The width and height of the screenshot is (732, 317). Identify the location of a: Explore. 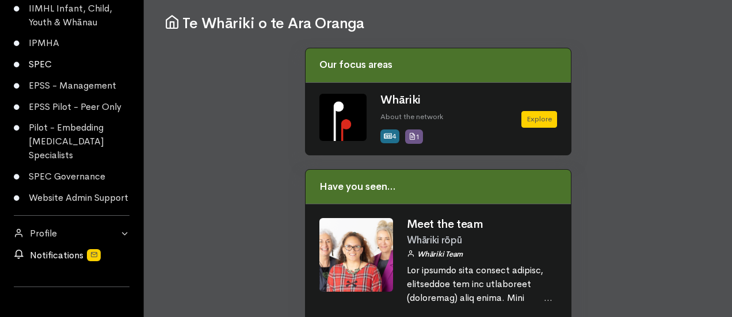
(539, 119).